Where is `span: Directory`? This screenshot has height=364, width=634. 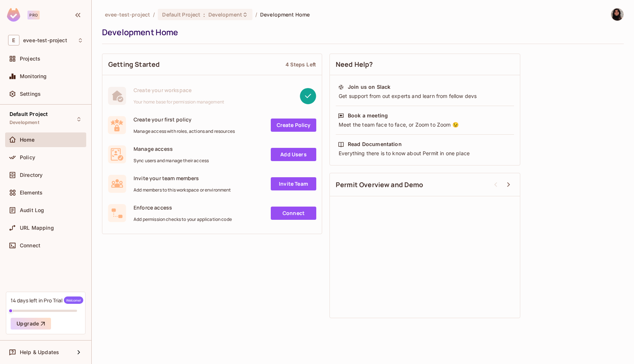
span: Directory is located at coordinates (31, 175).